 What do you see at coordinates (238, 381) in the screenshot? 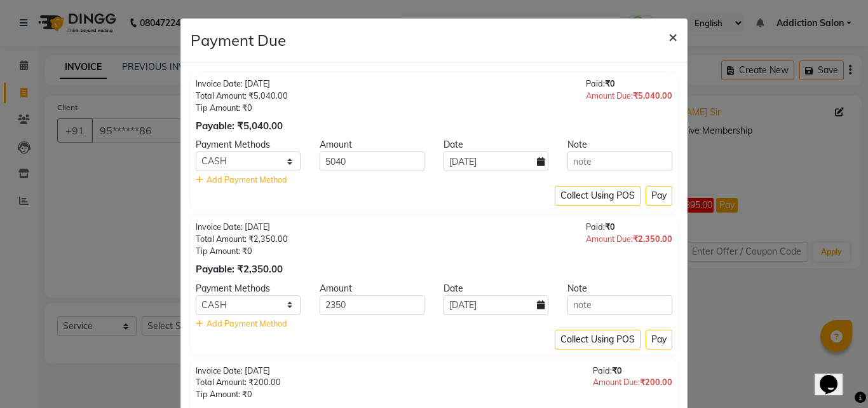
I see `div: Total Amount: ₹200.00` at bounding box center [238, 381].